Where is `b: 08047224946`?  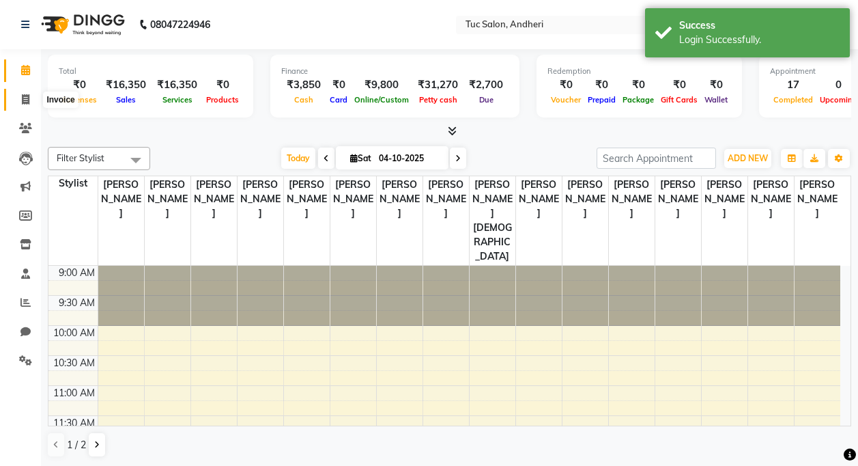
b: 08047224946 is located at coordinates (180, 25).